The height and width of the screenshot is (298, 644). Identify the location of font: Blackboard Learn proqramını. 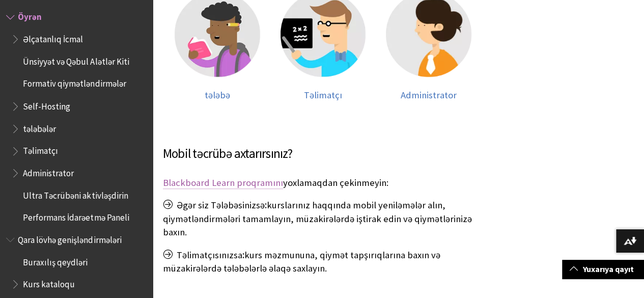
(223, 182).